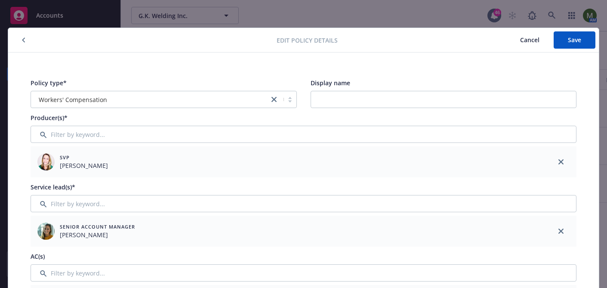 Image resolution: width=607 pixels, height=288 pixels. I want to click on span: SVP, so click(84, 157).